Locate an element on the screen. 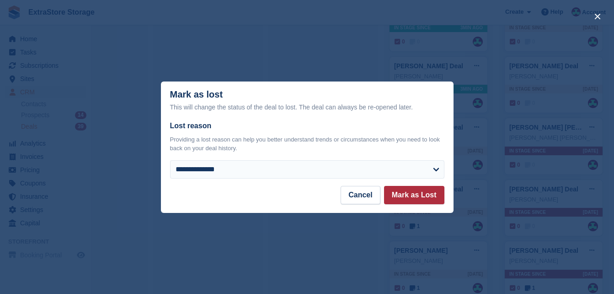 This screenshot has height=294, width=614. div: Mark as lost is located at coordinates (307, 101).